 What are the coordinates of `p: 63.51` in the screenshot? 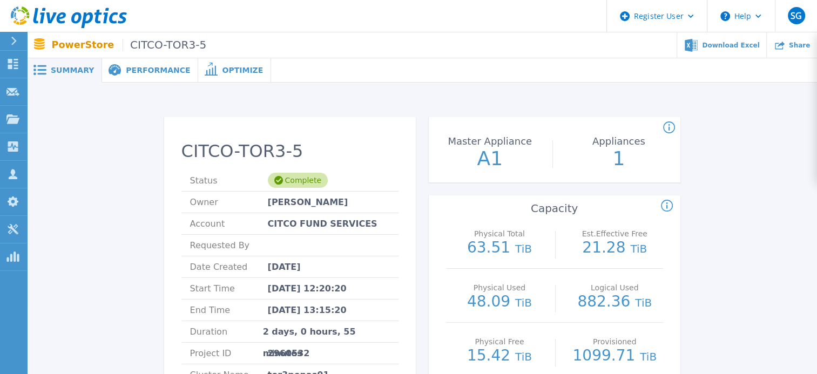 It's located at (499, 248).